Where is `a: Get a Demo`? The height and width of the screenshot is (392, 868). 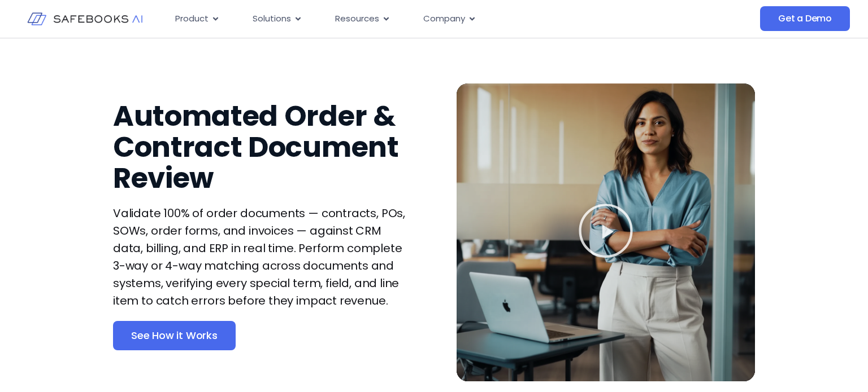
a: Get a Demo is located at coordinates (804, 19).